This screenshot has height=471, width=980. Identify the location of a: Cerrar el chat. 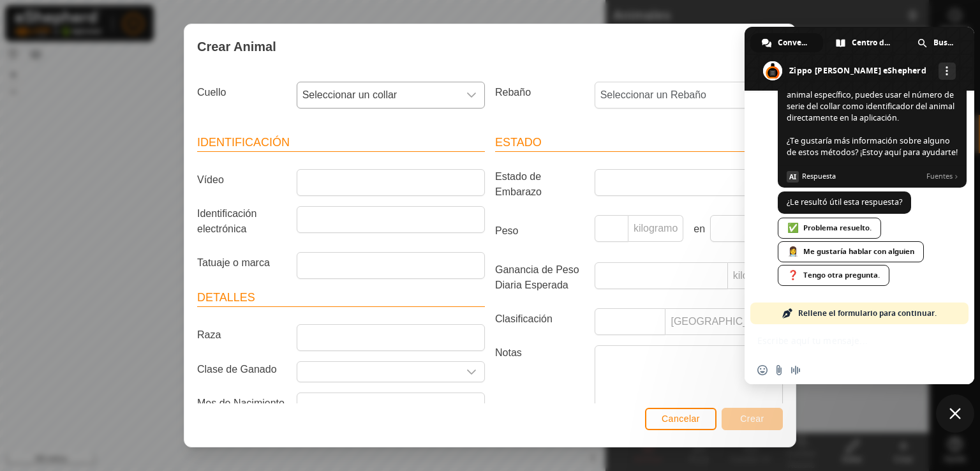
(954, 413).